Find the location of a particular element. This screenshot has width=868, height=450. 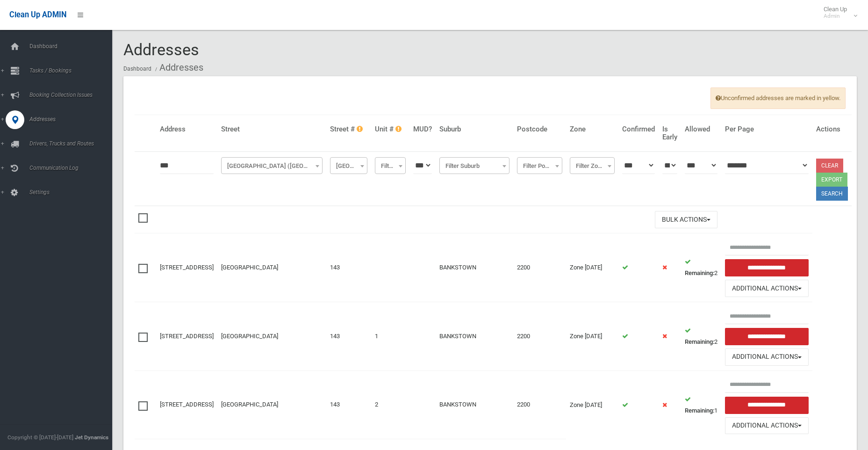

span: Filter Unit # is located at coordinates (391, 166).